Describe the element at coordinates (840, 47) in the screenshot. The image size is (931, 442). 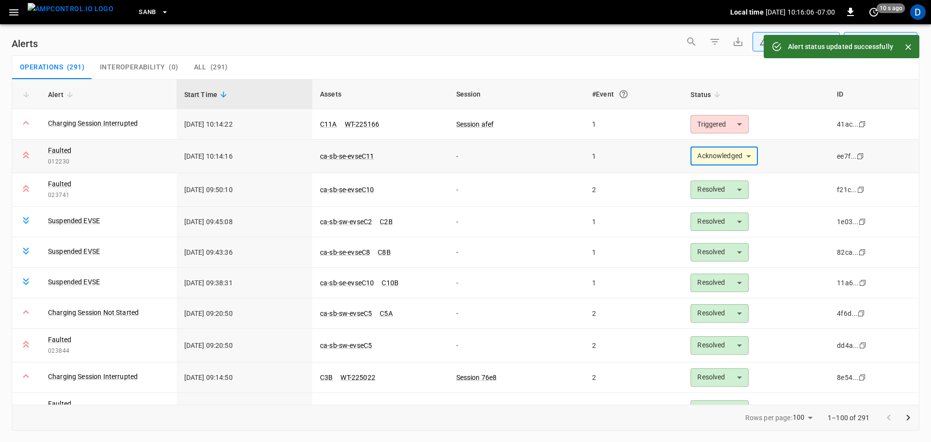
I see `div: Alert status updated successfully` at that location.